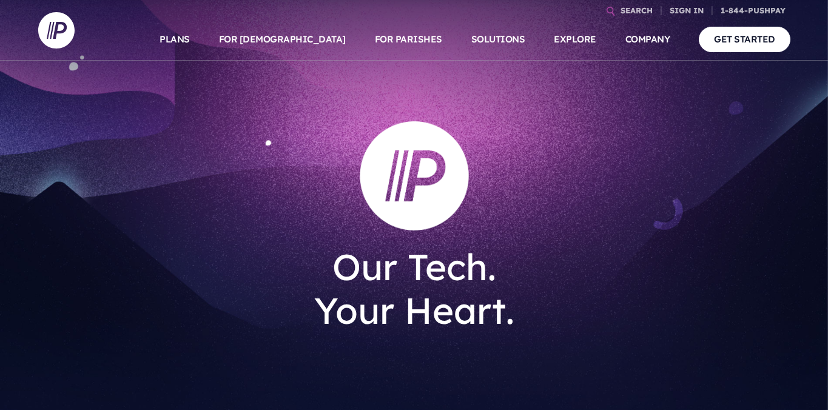 The width and height of the screenshot is (828, 410). Describe the element at coordinates (744, 39) in the screenshot. I see `a: GET STARTED` at that location.